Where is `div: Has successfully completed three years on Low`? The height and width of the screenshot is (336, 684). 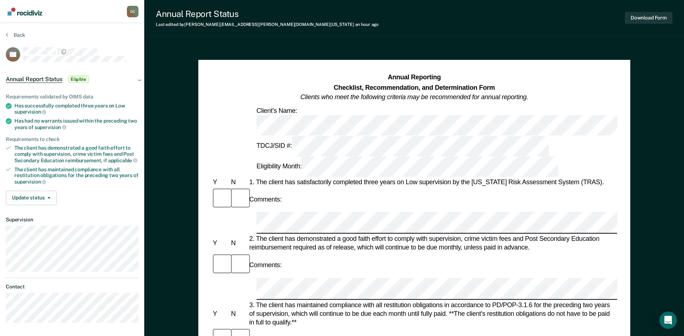 div: Has successfully completed three years on Low is located at coordinates (76, 109).